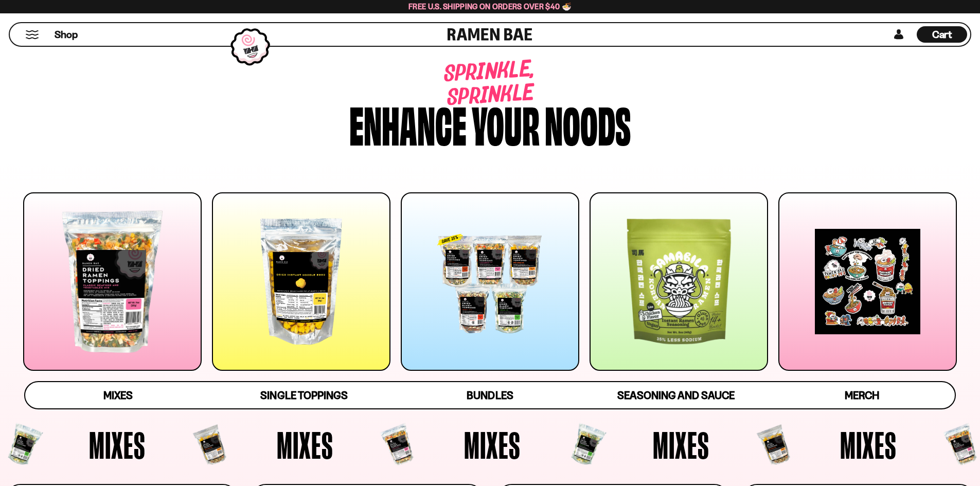 This screenshot has height=486, width=980. What do you see at coordinates (66, 34) in the screenshot?
I see `span: Shop` at bounding box center [66, 34].